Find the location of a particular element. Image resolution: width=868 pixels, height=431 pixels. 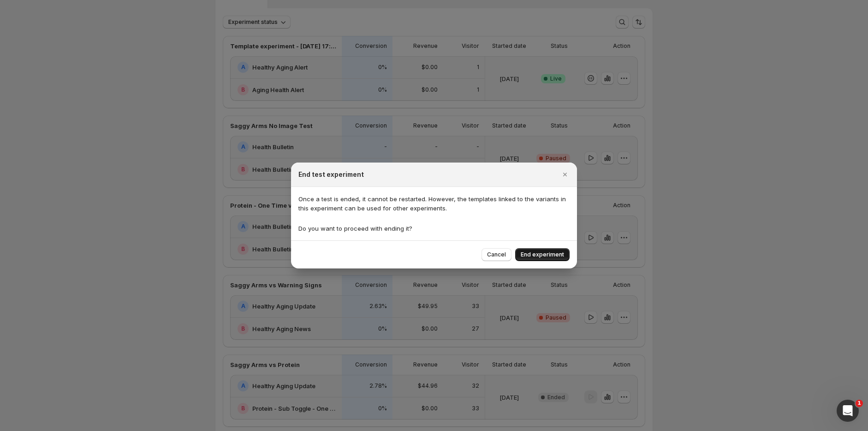

span: End experiment is located at coordinates (543, 255).